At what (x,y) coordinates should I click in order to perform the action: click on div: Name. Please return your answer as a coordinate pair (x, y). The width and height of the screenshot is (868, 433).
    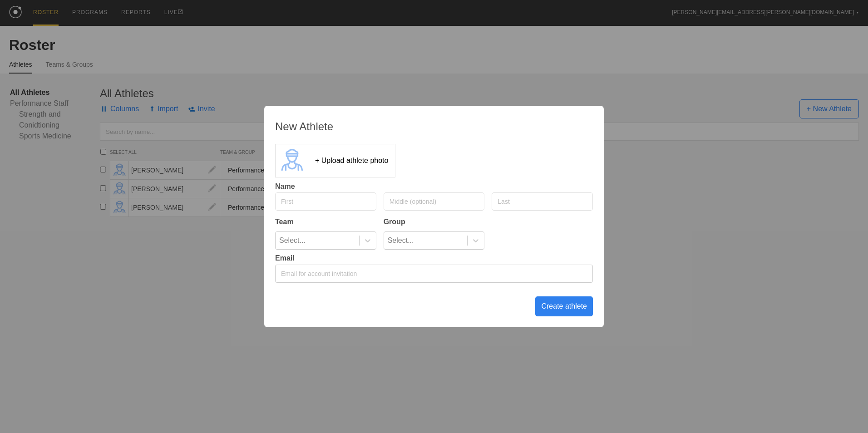
    Looking at the image, I should click on (434, 186).